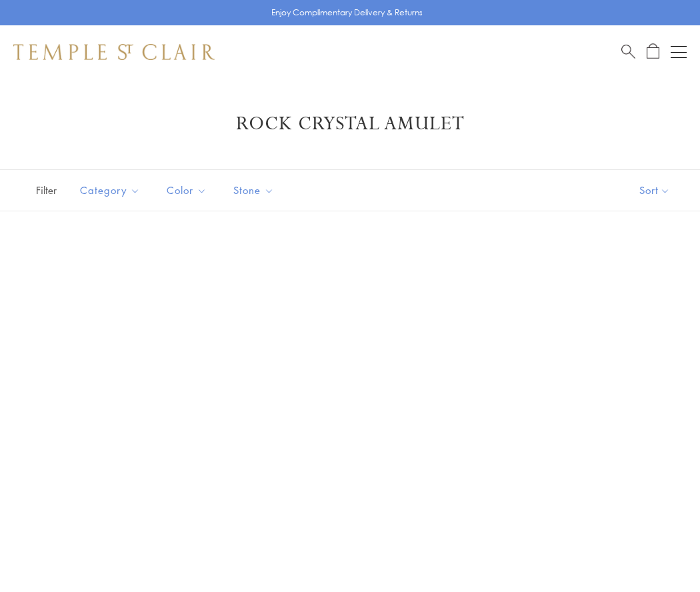 Image resolution: width=700 pixels, height=592 pixels. I want to click on a: Search, so click(628, 51).